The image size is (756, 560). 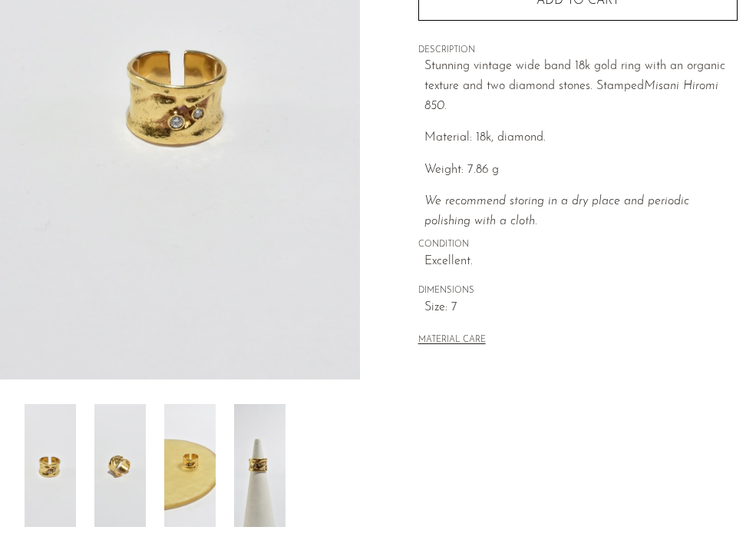 I want to click on em: Misani Hiromi 850., so click(x=571, y=96).